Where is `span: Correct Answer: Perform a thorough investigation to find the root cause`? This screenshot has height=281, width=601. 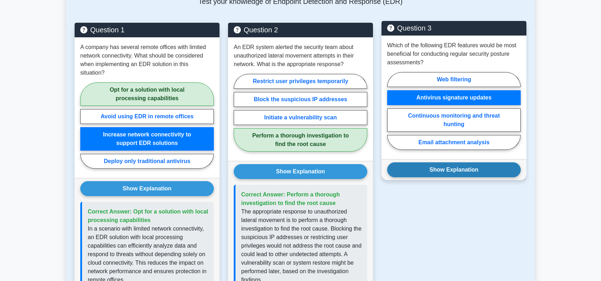 span: Correct Answer: Perform a thorough investigation to find the root cause is located at coordinates (291, 199).